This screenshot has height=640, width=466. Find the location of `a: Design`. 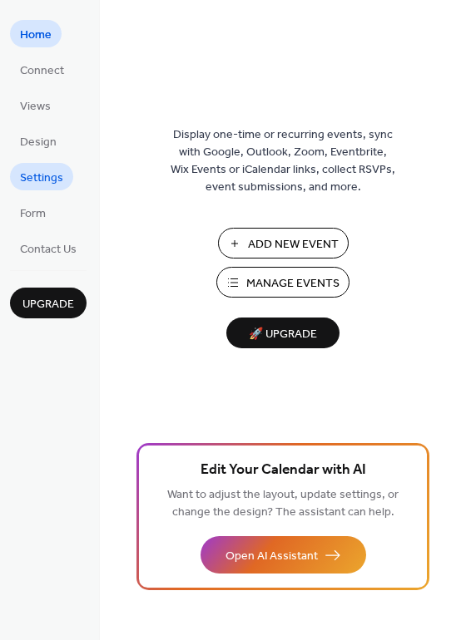

a: Design is located at coordinates (38, 141).